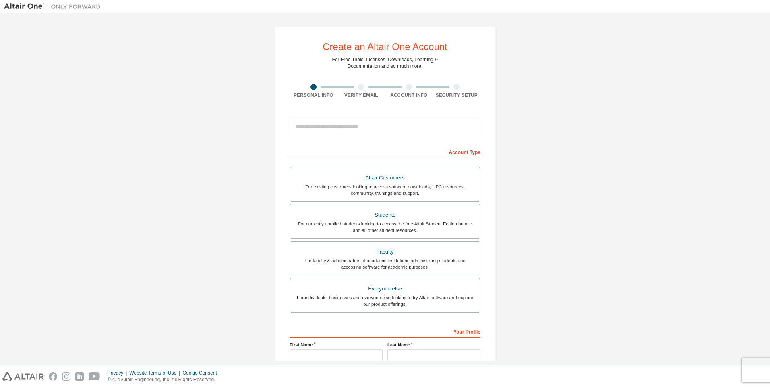  I want to click on div: Everyone else, so click(385, 288).